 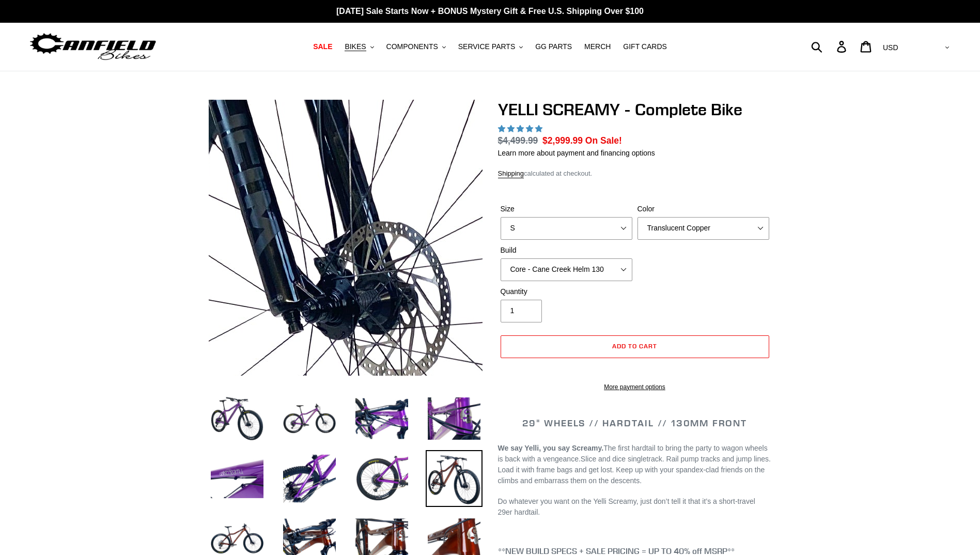 What do you see at coordinates (566, 209) in the screenshot?
I see `label: Size` at bounding box center [566, 209].